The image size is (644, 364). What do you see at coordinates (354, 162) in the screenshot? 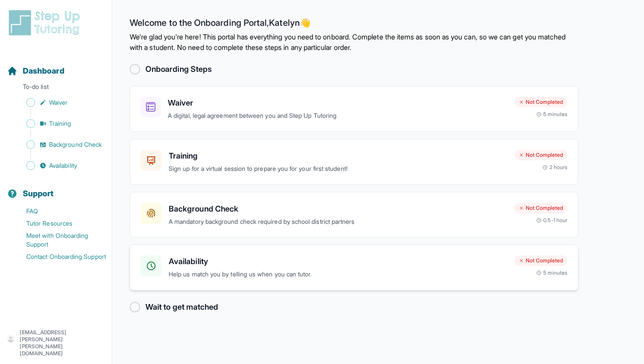
I see `a: TrainingSign up for a virtual session to prepare you for your first student!Not Completed2 hours` at bounding box center [354, 162].